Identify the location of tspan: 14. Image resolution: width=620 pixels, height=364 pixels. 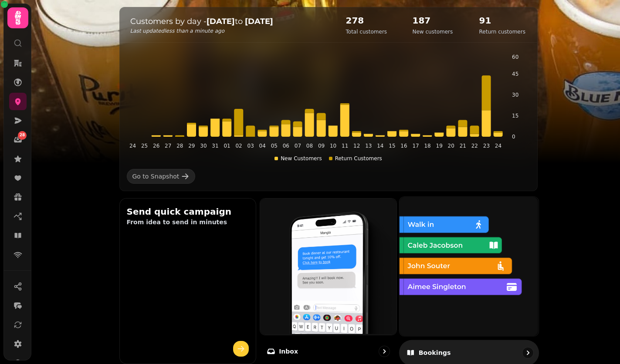
(380, 146).